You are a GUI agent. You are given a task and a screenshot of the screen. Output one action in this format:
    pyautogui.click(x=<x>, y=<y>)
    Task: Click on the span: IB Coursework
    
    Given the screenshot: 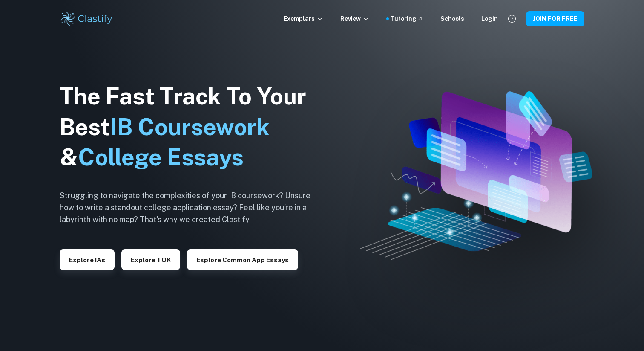 What is the action you would take?
    pyautogui.click(x=190, y=126)
    